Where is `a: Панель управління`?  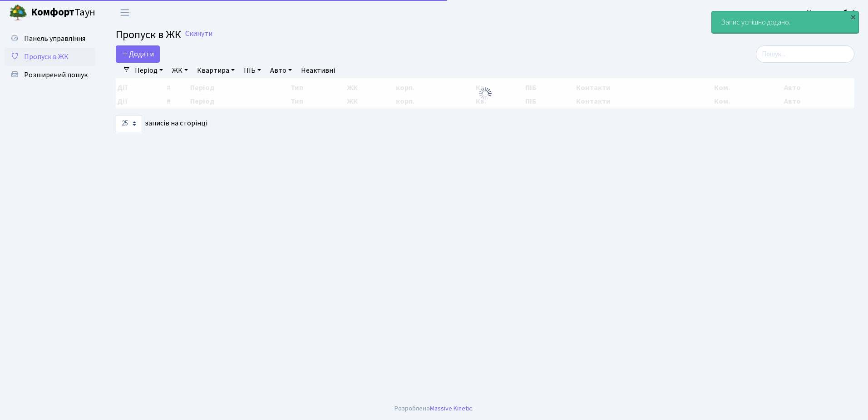 a: Панель управління is located at coordinates (50, 39).